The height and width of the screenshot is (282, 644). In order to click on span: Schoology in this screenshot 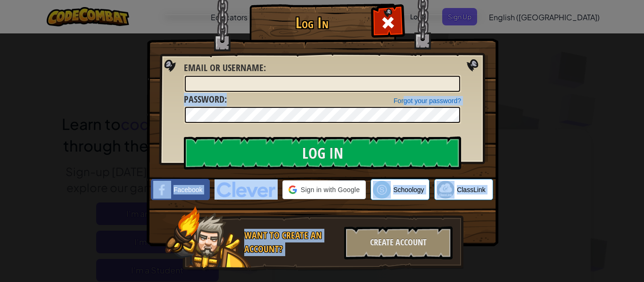, I will do `click(408, 190)`.